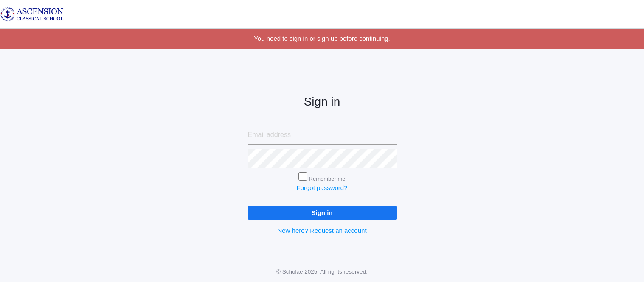 The image size is (644, 282). Describe the element at coordinates (322, 135) in the screenshot. I see `input: Email address` at that location.